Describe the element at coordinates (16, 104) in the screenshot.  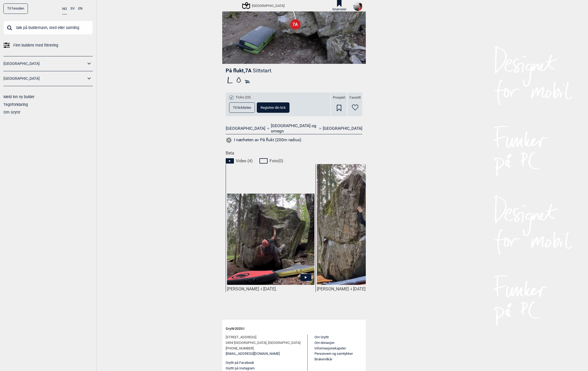
I see `a: Tegnforklaring` at that location.